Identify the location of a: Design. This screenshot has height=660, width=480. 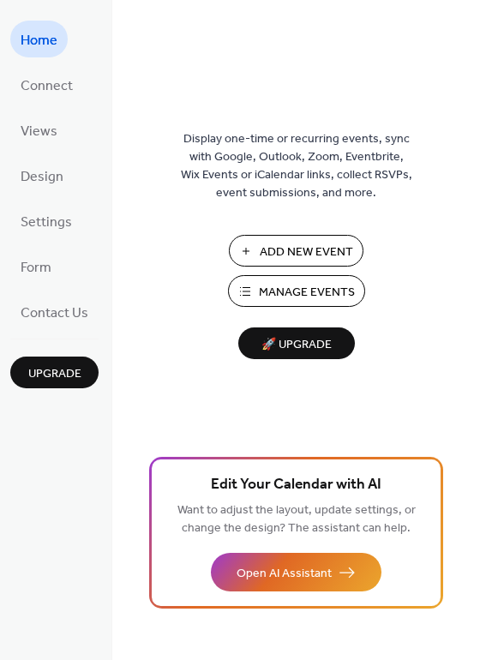
(42, 175).